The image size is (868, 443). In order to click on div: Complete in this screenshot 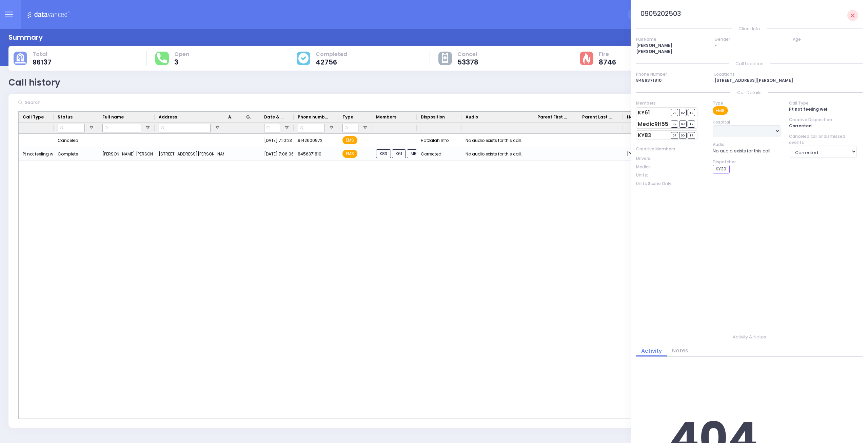, I will do `click(68, 154)`.